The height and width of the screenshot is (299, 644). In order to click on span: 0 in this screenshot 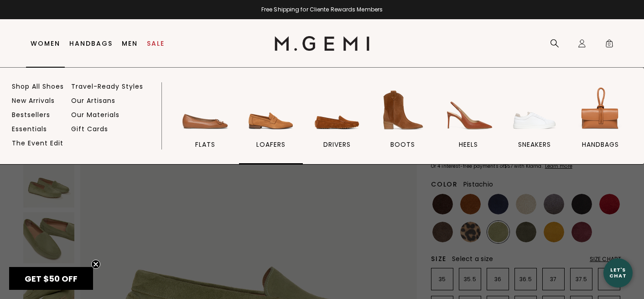, I will do `click(609, 45)`.